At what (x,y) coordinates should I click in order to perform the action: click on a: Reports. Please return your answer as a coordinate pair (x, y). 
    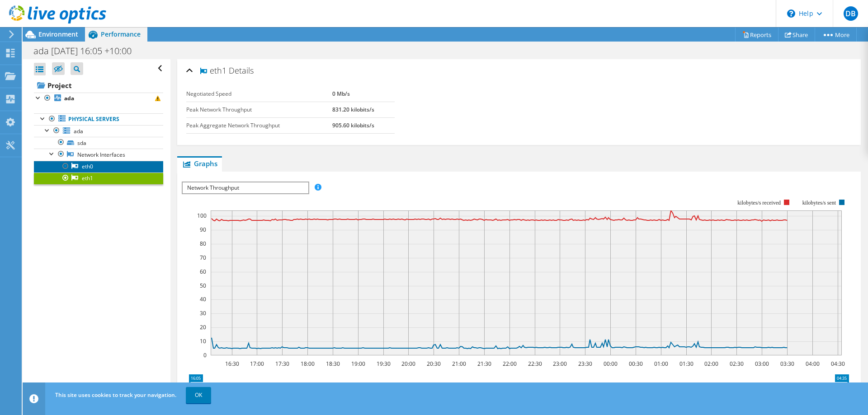
    Looking at the image, I should click on (757, 35).